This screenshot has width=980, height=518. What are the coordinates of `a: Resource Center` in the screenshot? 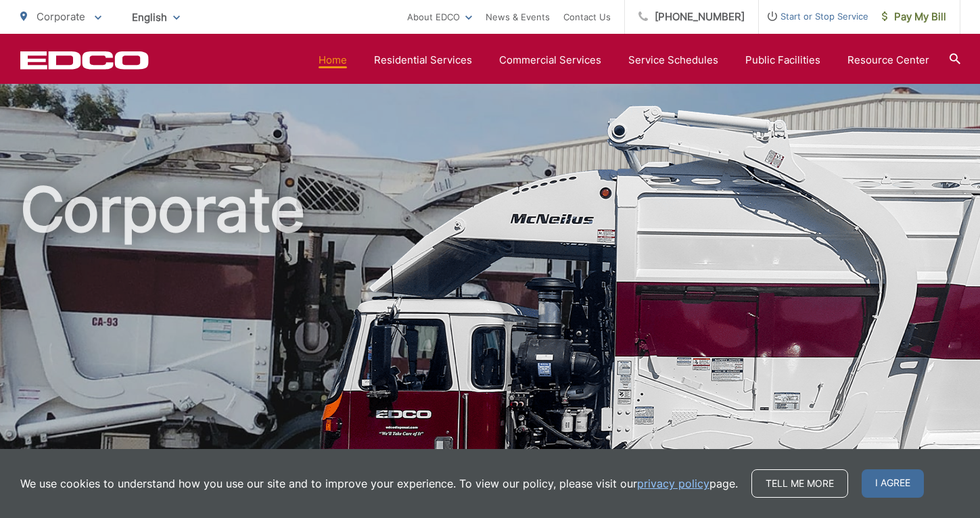 It's located at (888, 60).